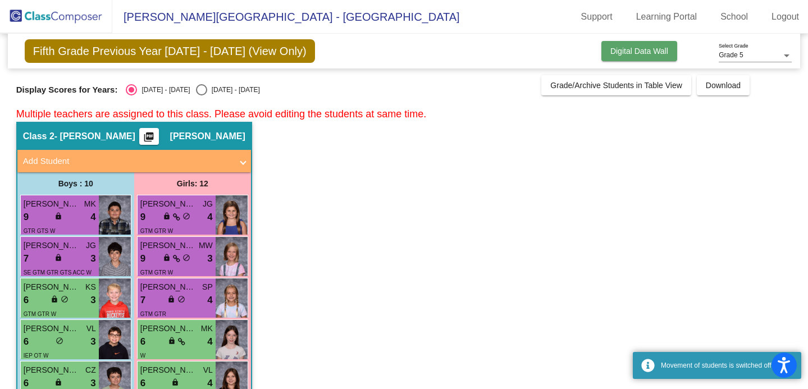  I want to click on span: W, so click(143, 355).